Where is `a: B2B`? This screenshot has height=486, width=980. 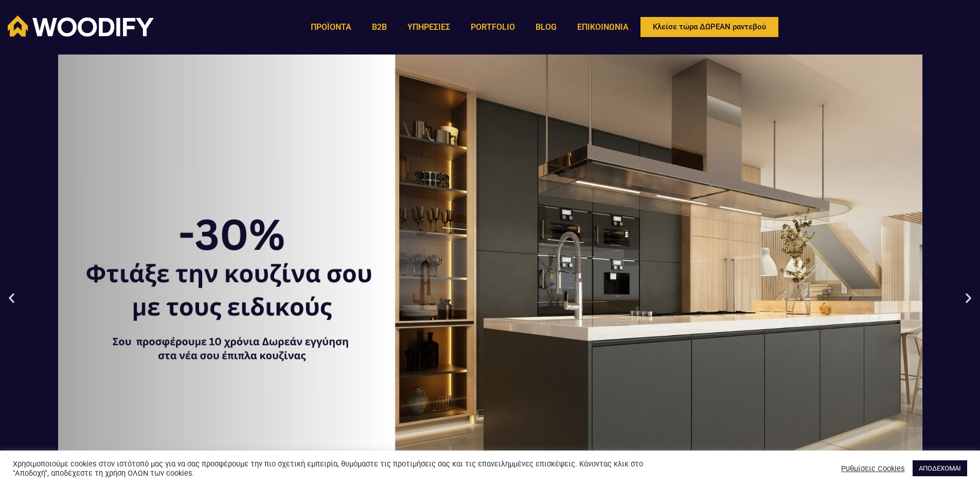
a: B2B is located at coordinates (379, 27).